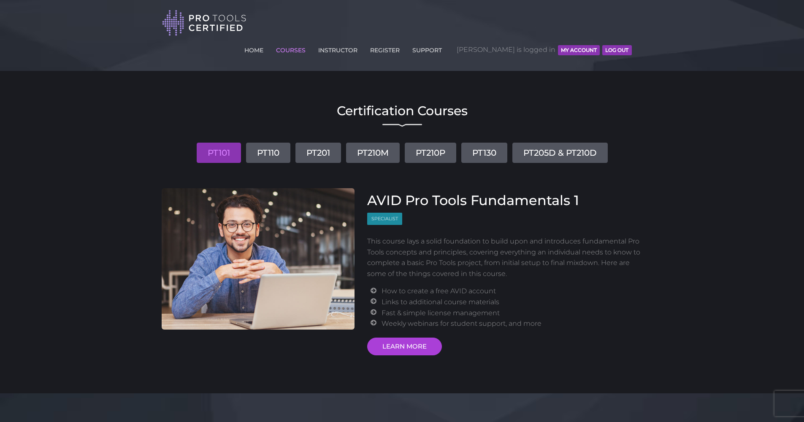 Image resolution: width=804 pixels, height=422 pixels. What do you see at coordinates (505, 200) in the screenshot?
I see `h3: AVID Pro Tools Fundamentals 1` at bounding box center [505, 200].